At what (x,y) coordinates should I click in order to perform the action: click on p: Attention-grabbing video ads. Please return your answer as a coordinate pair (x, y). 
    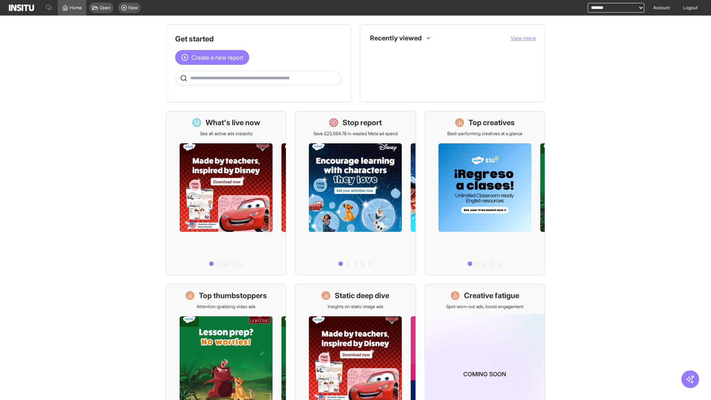
    Looking at the image, I should click on (226, 307).